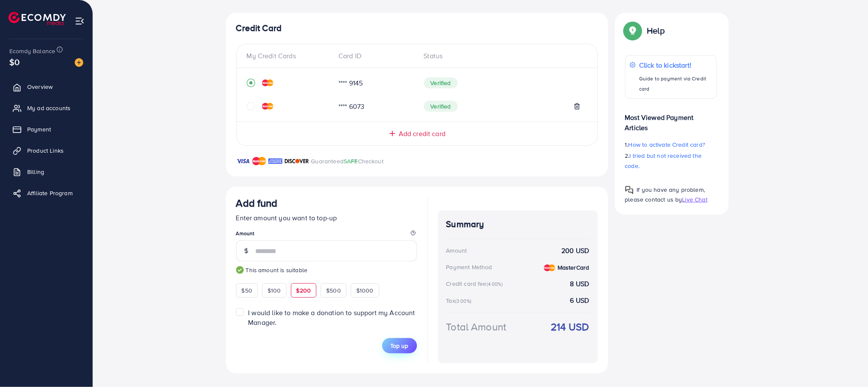  What do you see at coordinates (37, 18) in the screenshot?
I see `a: logo` at bounding box center [37, 18].